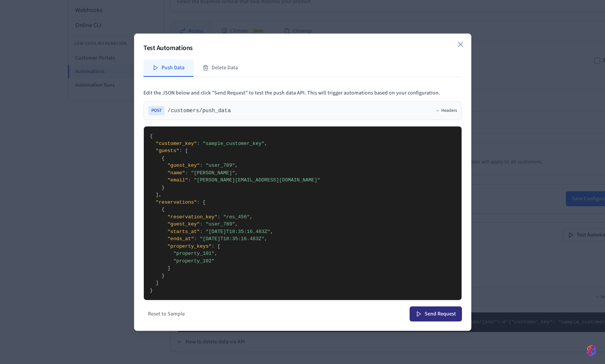  What do you see at coordinates (446, 111) in the screenshot?
I see `button: Headers` at bounding box center [446, 111].